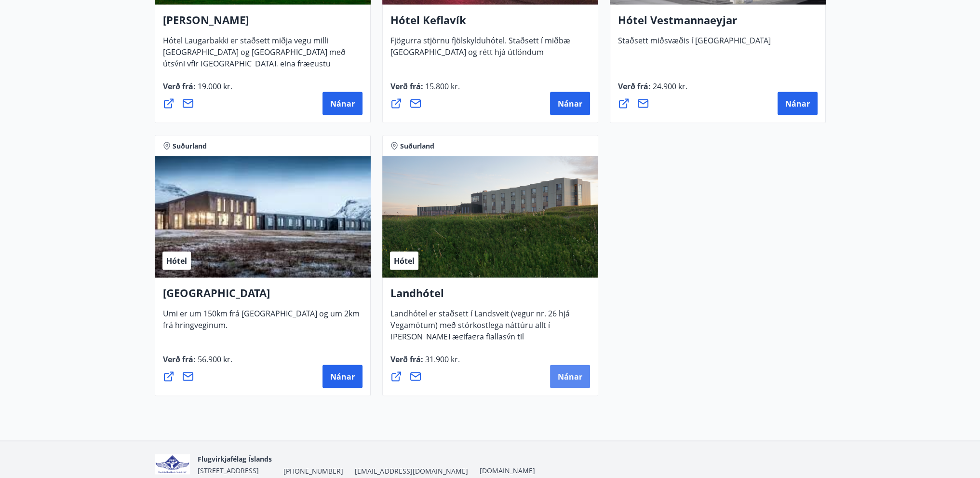 This screenshot has width=980, height=478. Describe the element at coordinates (214, 359) in the screenshot. I see `span: 56.900 kr.` at that location.